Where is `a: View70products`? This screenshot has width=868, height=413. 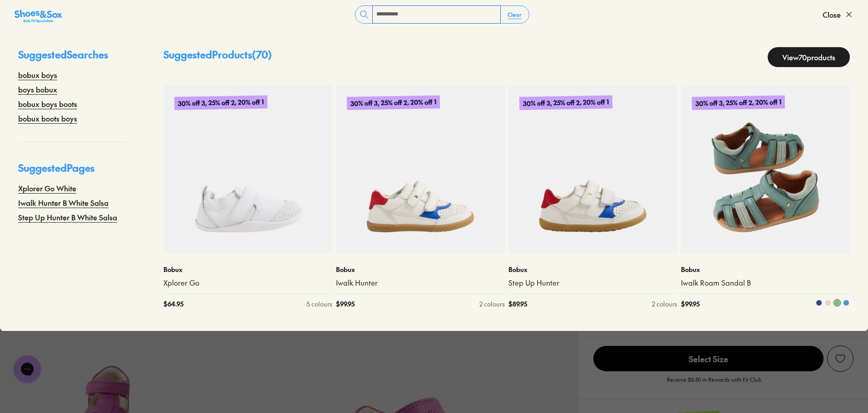
a: View70products is located at coordinates (809, 57).